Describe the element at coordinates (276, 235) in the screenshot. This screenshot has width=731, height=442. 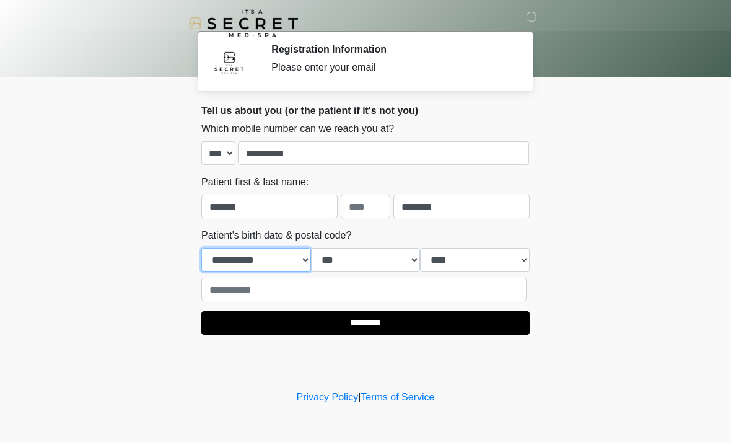
I see `label: Patient's birth date & postal code?` at that location.